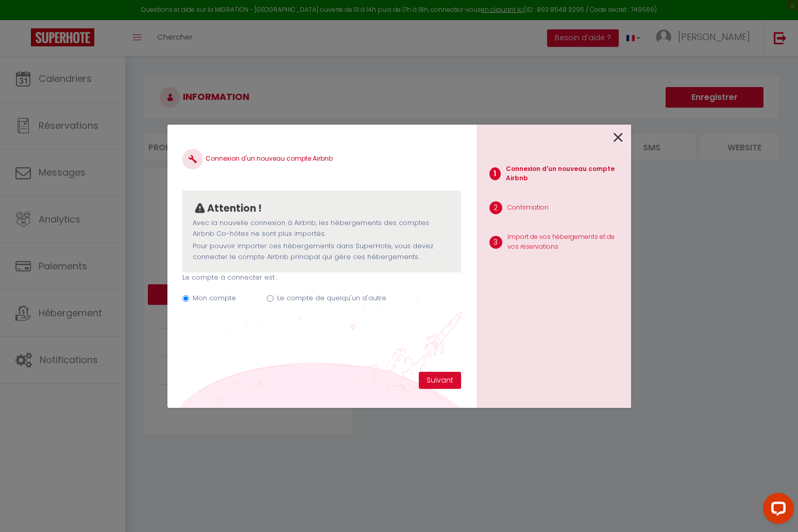  I want to click on button: Suivant, so click(440, 381).